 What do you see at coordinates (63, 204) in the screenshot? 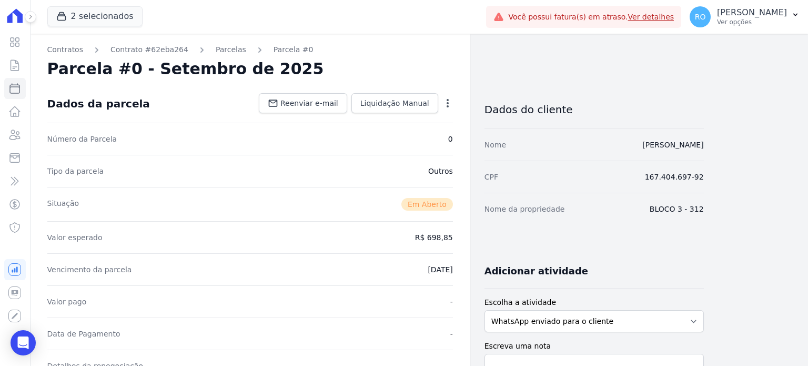
I see `dt: Situação` at bounding box center [63, 204].